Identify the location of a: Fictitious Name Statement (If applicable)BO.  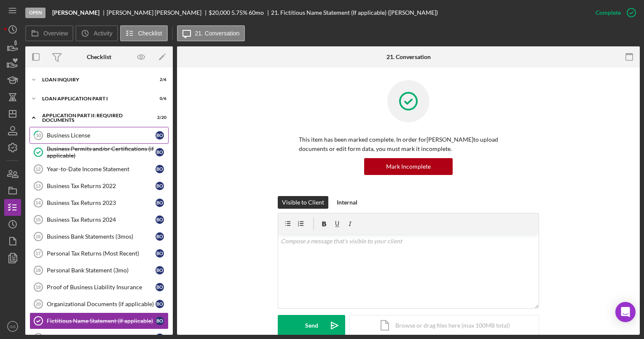
(99, 321).